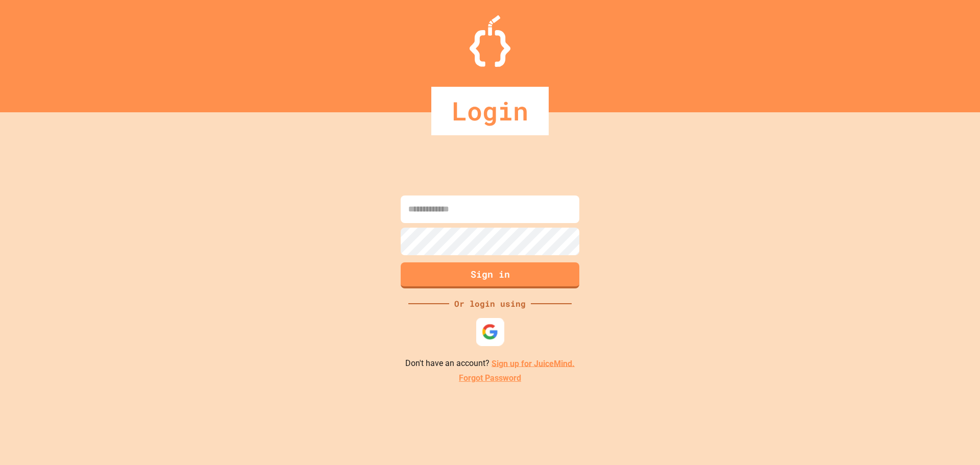 This screenshot has width=980, height=465. What do you see at coordinates (490, 304) in the screenshot?
I see `div: Or login using` at bounding box center [490, 304].